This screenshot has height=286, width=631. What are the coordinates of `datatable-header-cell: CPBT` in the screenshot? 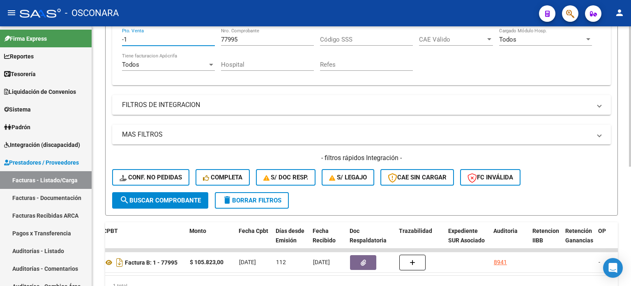 It's located at (143, 240).